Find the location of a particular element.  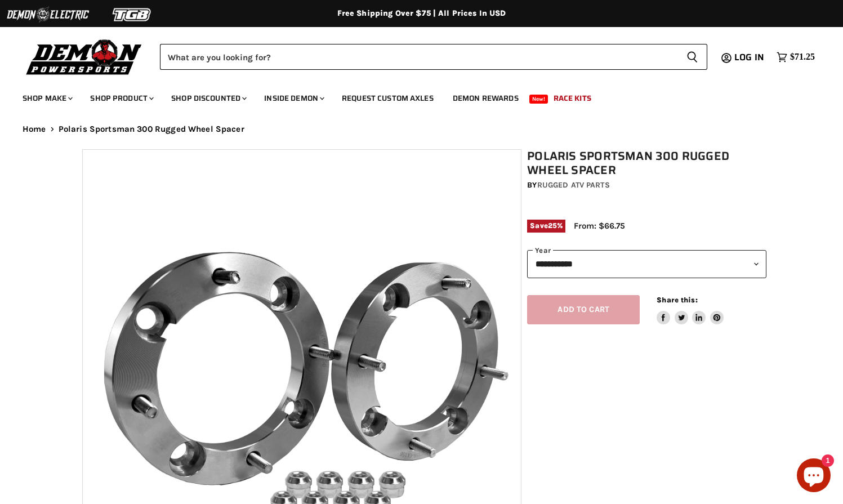

input: Search is located at coordinates (418, 57).